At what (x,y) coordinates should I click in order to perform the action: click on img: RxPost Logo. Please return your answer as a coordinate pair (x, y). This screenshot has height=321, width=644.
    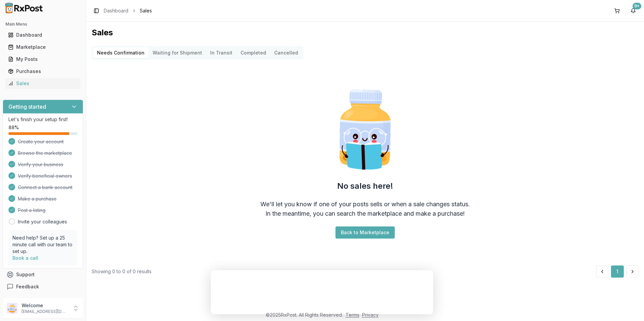
    Looking at the image, I should click on (24, 8).